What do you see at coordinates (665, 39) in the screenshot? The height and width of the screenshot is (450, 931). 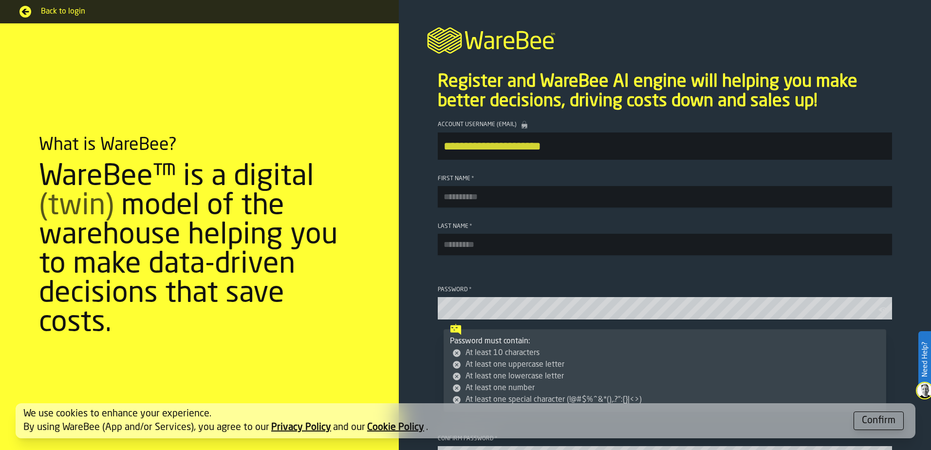 I see `a: logo-header` at bounding box center [665, 39].